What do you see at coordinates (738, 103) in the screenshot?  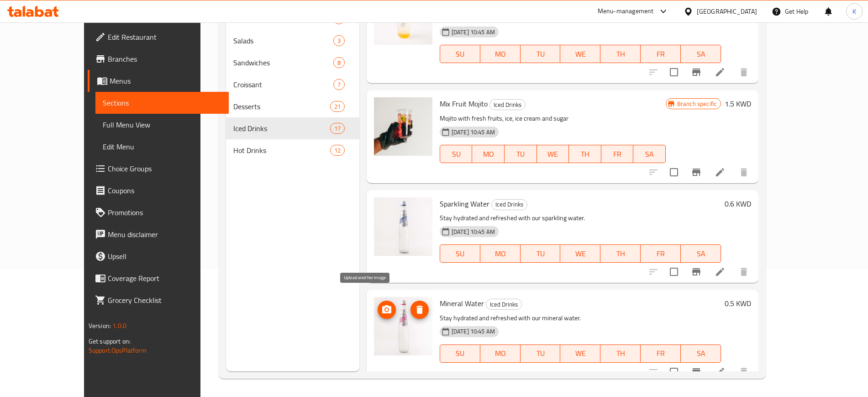 I see `h6: 1.5 KWD` at bounding box center [738, 103].